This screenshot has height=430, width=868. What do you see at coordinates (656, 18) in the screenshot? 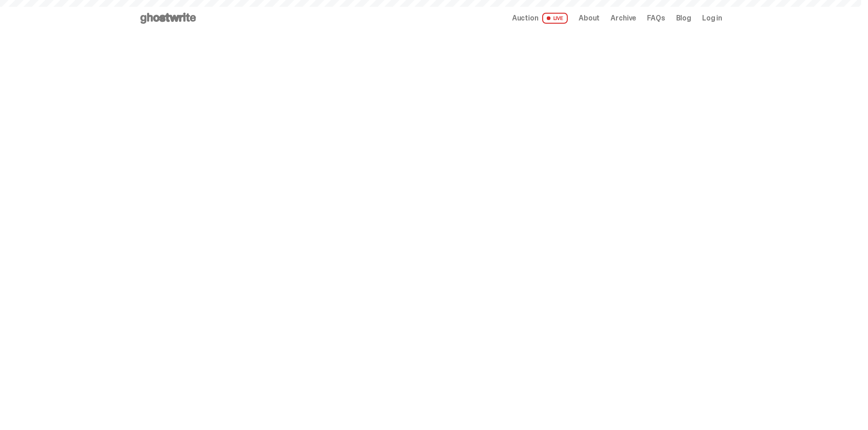
I see `span: FAQs` at bounding box center [656, 18].